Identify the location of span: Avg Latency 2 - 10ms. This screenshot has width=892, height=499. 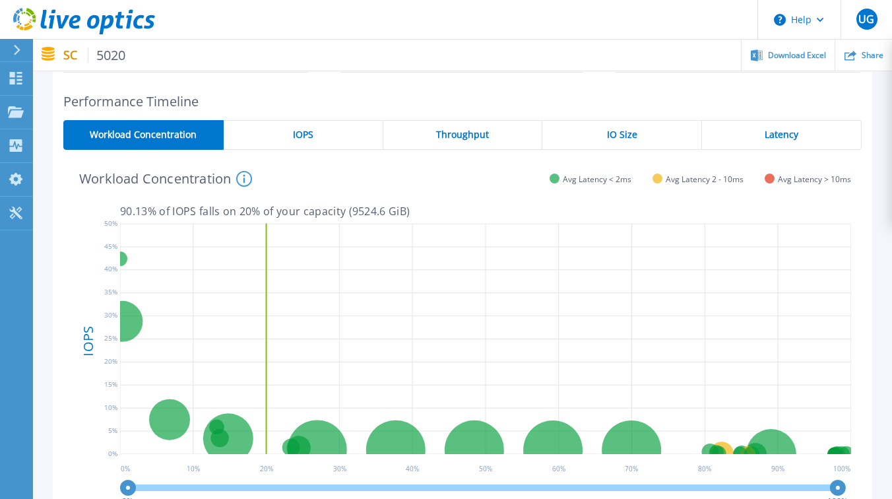
(705, 179).